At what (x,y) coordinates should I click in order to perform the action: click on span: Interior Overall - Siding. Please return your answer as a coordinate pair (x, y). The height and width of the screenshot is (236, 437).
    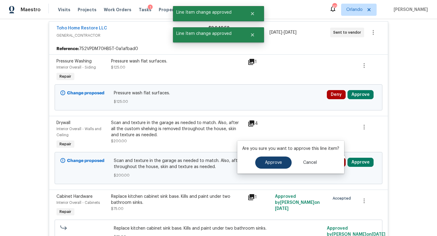
    Looking at the image, I should click on (76, 67).